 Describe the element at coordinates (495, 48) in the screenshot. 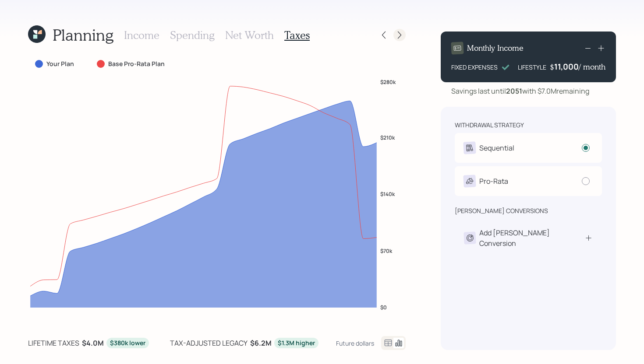

I see `h4: Monthly Income` at that location.